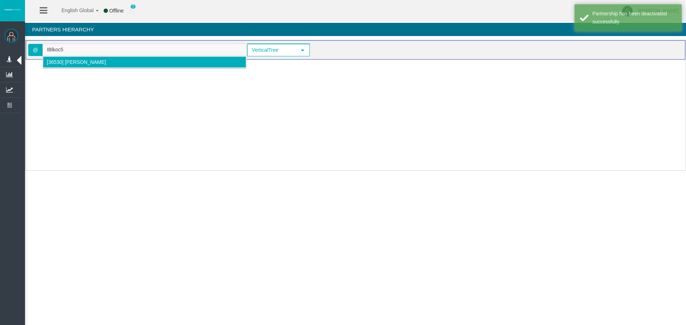 Image resolution: width=686 pixels, height=325 pixels. What do you see at coordinates (13, 10) in the screenshot?
I see `img: logo.svg` at bounding box center [13, 10].